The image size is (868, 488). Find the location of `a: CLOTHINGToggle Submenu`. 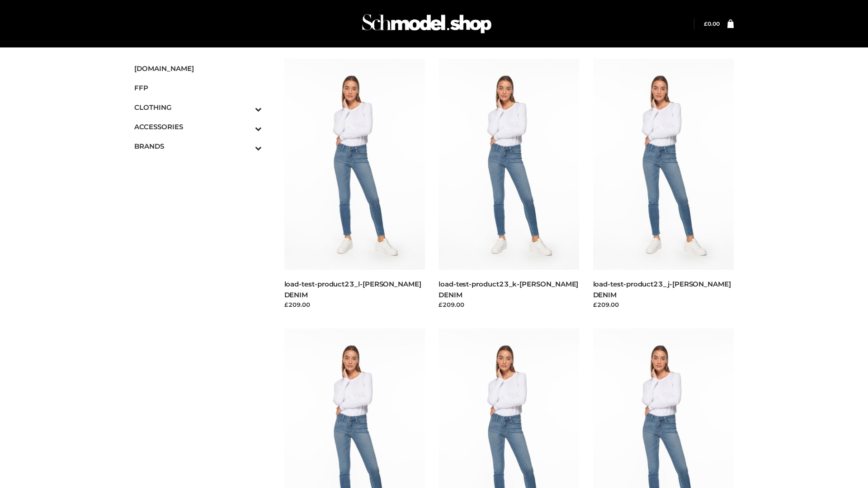

a: CLOTHINGToggle Submenu is located at coordinates (198, 107).